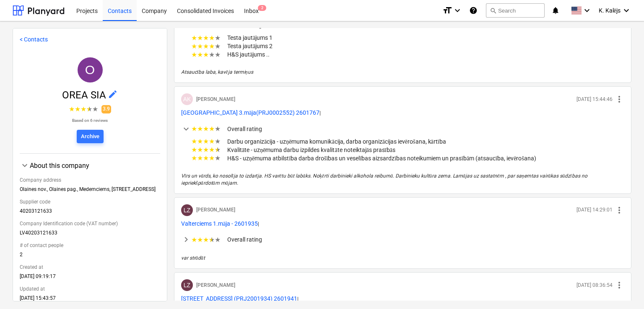 The image size is (644, 309). I want to click on span: keyboard_arrow_down, so click(186, 129).